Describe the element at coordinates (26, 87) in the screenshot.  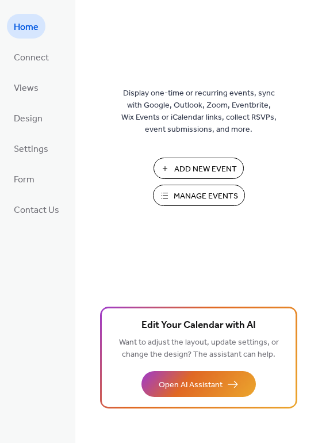
I see `a: Views` at that location.